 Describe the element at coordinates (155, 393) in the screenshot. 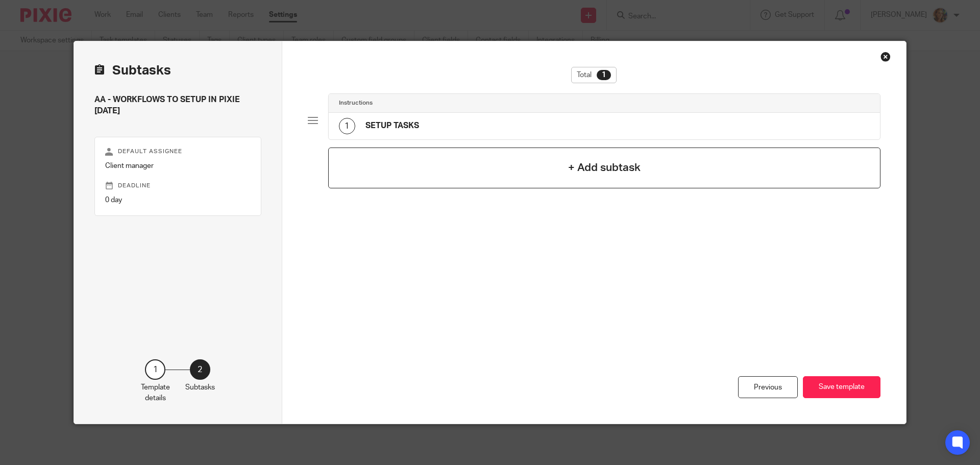

I see `p: Template details` at that location.